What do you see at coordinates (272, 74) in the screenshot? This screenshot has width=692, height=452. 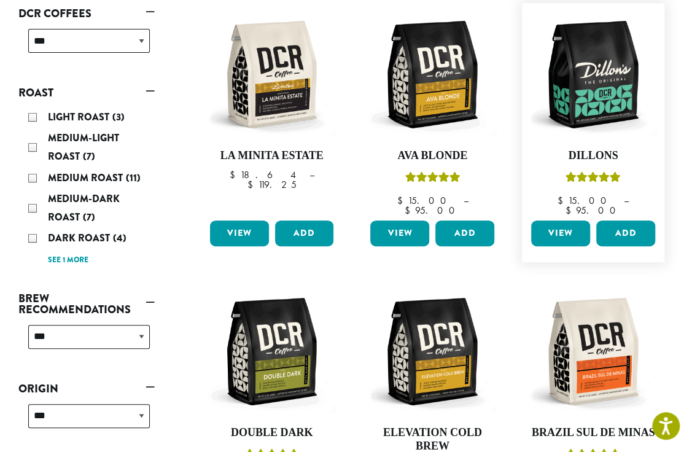 I see `img: DCR-12oz-La-Minita-Estate-Stock-scaled.png` at bounding box center [272, 74].